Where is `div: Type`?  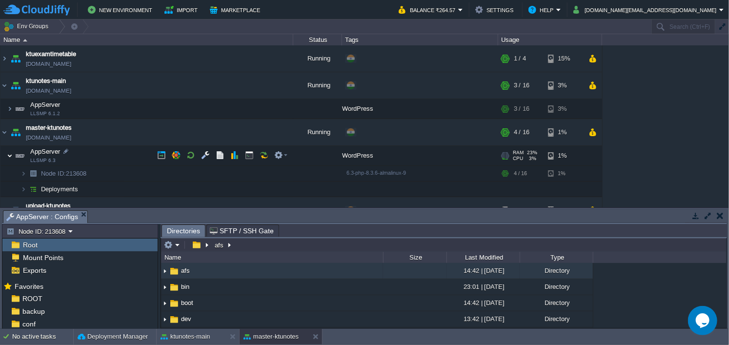
div: Type is located at coordinates (557, 257).